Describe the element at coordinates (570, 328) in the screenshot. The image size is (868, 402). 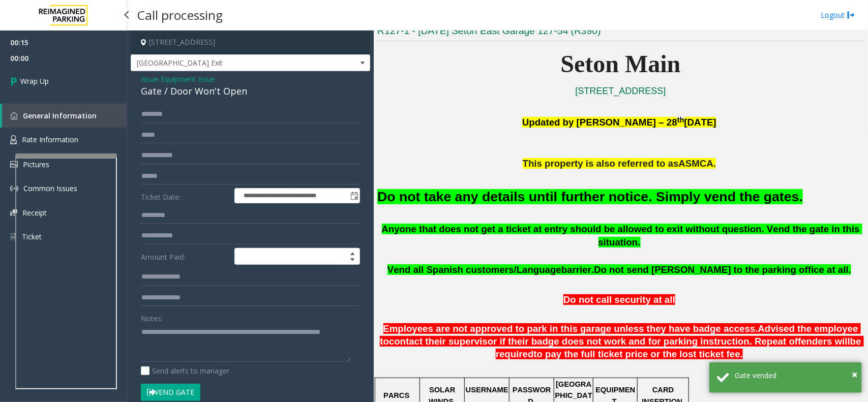
I see `span: Employees are not approved to park in this garage unless they have badge access.` at that location.